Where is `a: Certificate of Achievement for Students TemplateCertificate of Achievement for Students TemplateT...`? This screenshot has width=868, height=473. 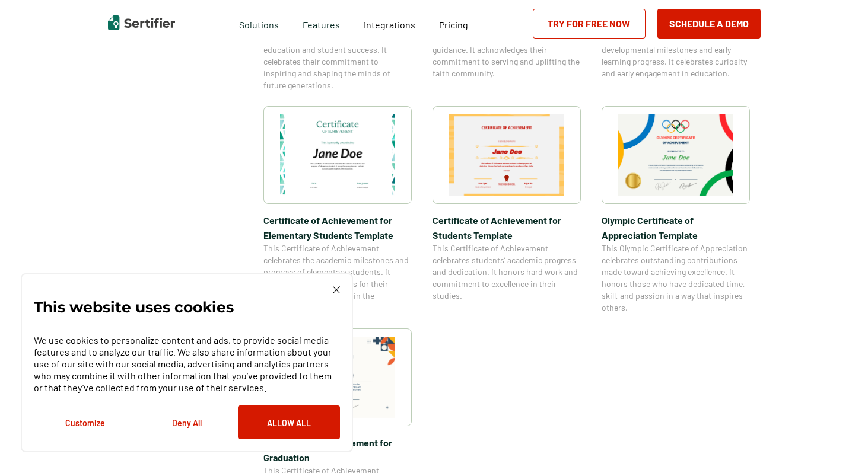 a: Certificate of Achievement for Students TemplateCertificate of Achievement for Students TemplateT... is located at coordinates (506, 210).